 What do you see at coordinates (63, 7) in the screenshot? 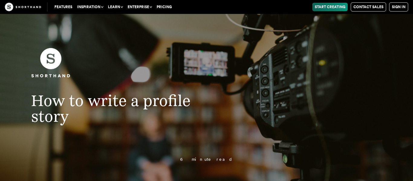
I see `a: Features` at bounding box center [63, 7].